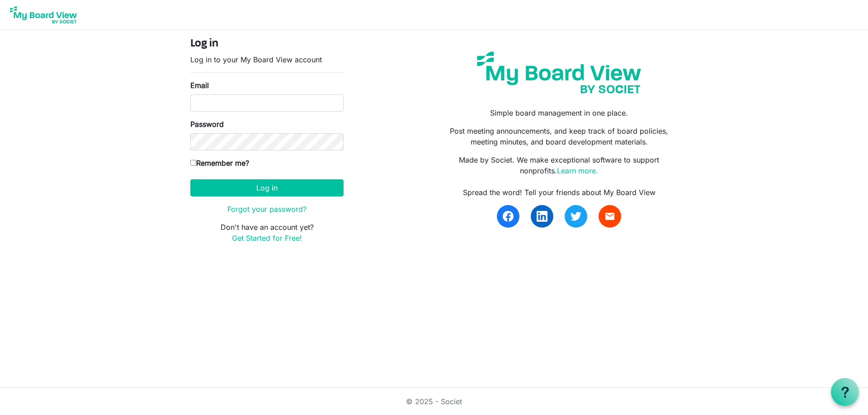 Image resolution: width=868 pixels, height=415 pixels. I want to click on label: Password, so click(207, 124).